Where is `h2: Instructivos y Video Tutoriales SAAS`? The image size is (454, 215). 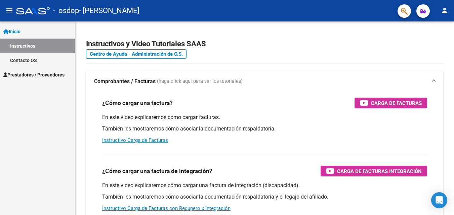
h2: Instructivos y Video Tutoriales SAAS is located at coordinates (264, 44).